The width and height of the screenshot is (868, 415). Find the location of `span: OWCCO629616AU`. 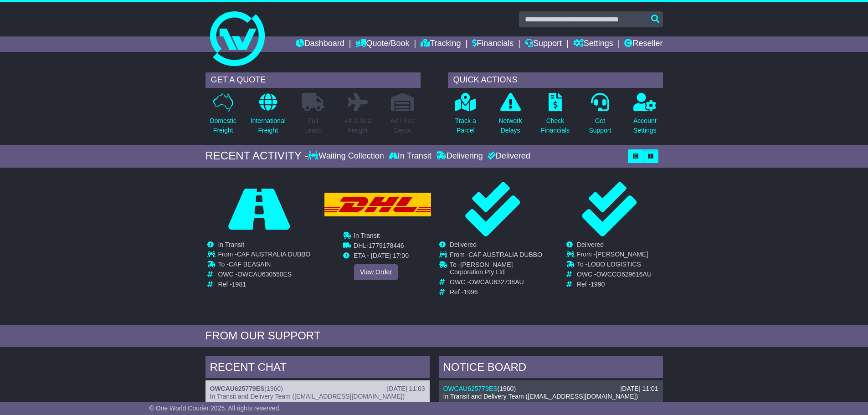

span: OWCCO629616AU is located at coordinates (624, 274).